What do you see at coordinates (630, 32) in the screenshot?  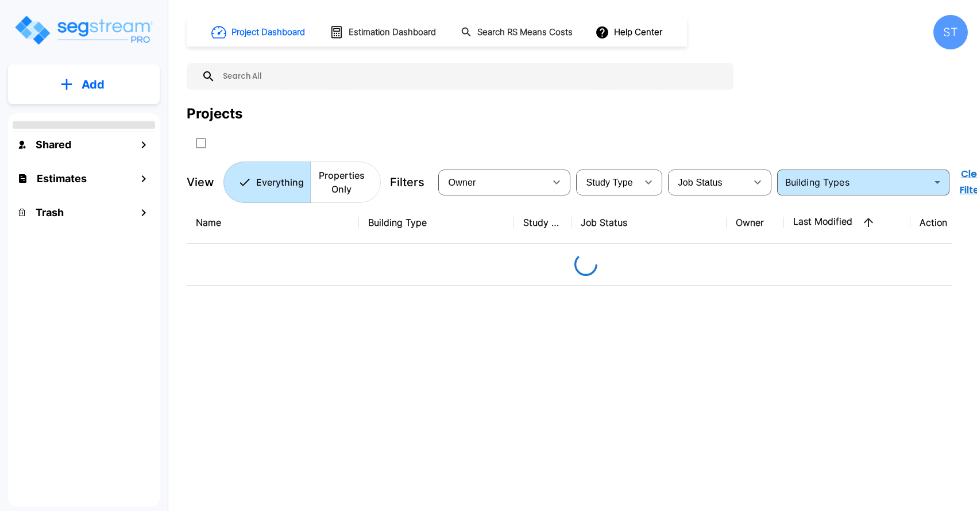 I see `button: Help Center` at bounding box center [630, 32].